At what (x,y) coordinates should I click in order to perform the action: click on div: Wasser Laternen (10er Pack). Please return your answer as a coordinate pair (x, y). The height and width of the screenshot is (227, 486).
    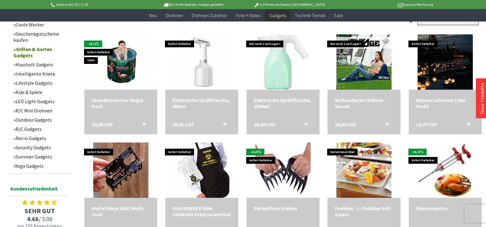
    Looking at the image, I should click on (446, 103).